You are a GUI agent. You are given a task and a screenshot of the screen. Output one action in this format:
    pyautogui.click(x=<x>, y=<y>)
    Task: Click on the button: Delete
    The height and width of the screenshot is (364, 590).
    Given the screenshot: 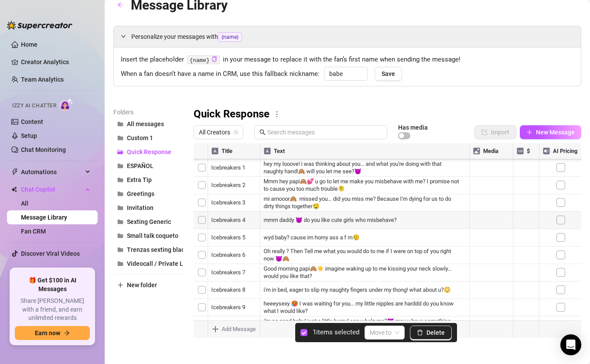 What is the action you would take?
    pyautogui.click(x=431, y=332)
    